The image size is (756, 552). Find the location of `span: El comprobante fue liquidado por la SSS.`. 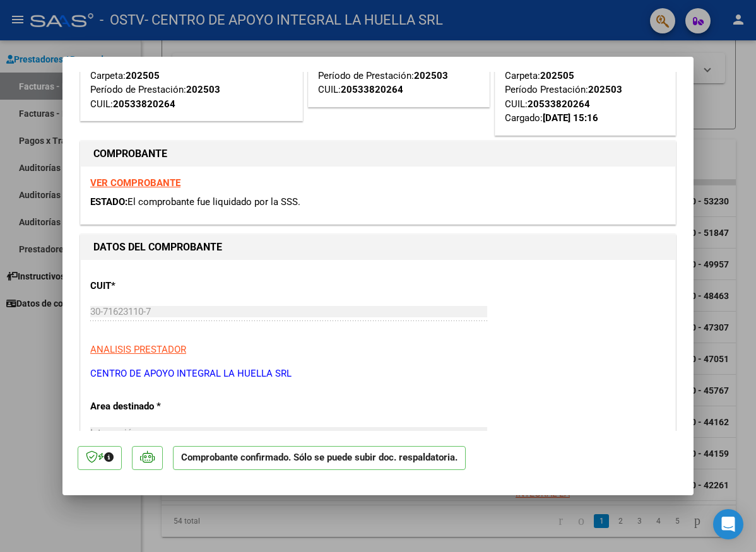

span: El comprobante fue liquidado por la SSS. is located at coordinates (214, 202).